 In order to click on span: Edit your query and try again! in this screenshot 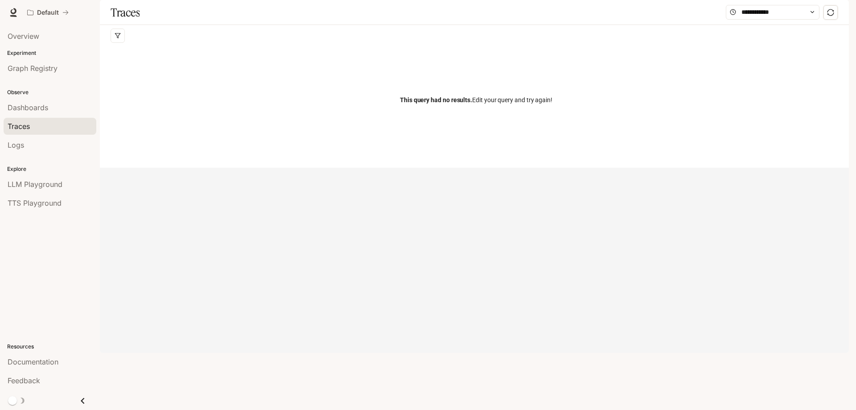, I will do `click(476, 100)`.